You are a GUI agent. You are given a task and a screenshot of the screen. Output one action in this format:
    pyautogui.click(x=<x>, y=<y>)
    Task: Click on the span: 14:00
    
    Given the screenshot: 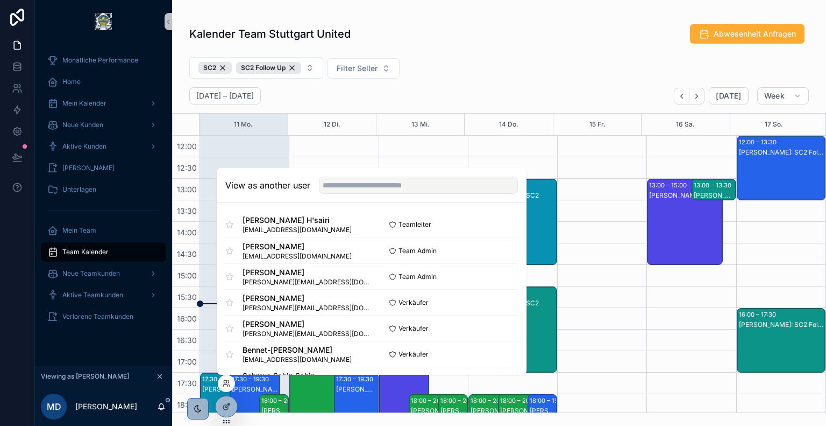 What is the action you would take?
    pyautogui.click(x=187, y=232)
    